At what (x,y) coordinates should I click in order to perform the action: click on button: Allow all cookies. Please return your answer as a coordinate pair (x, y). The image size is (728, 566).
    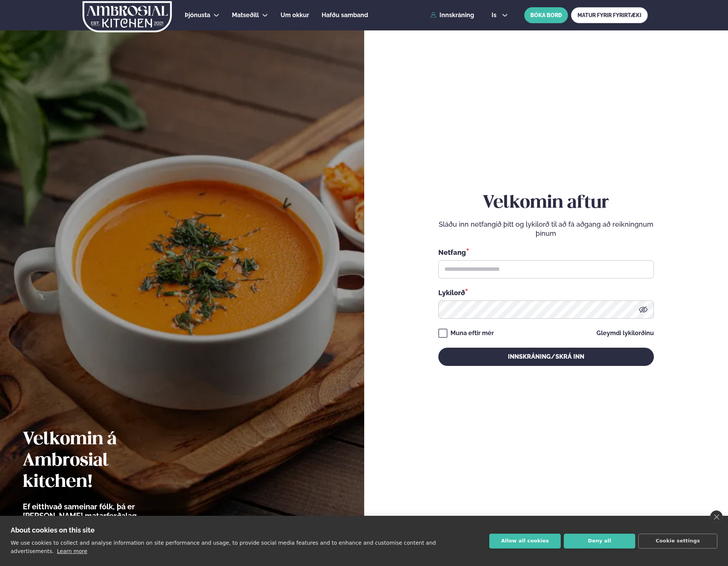
    Looking at the image, I should click on (525, 541).